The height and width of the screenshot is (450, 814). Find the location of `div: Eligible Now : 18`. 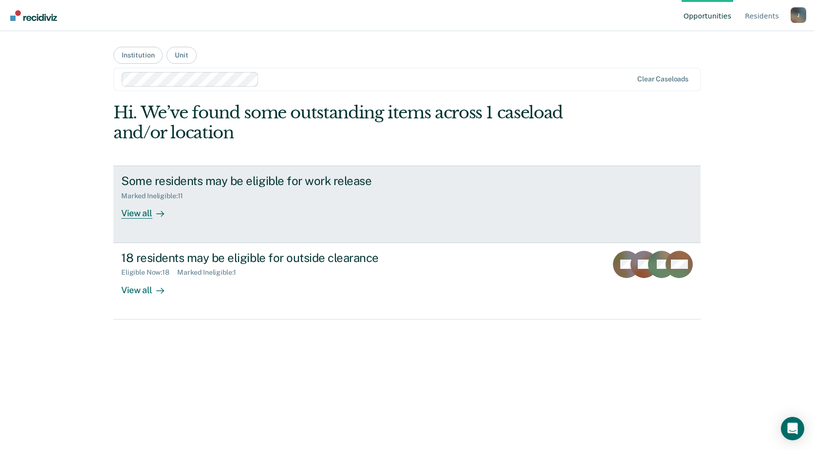

div: Eligible Now : 18 is located at coordinates (149, 272).